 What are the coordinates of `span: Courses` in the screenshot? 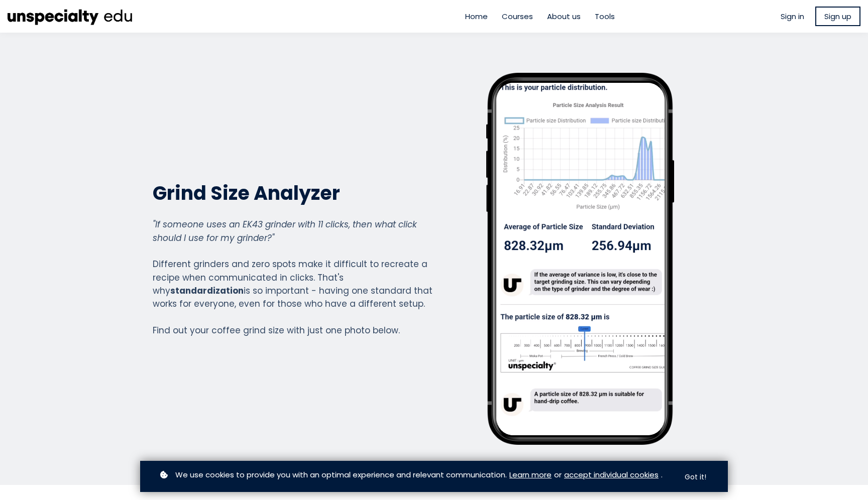 It's located at (517, 16).